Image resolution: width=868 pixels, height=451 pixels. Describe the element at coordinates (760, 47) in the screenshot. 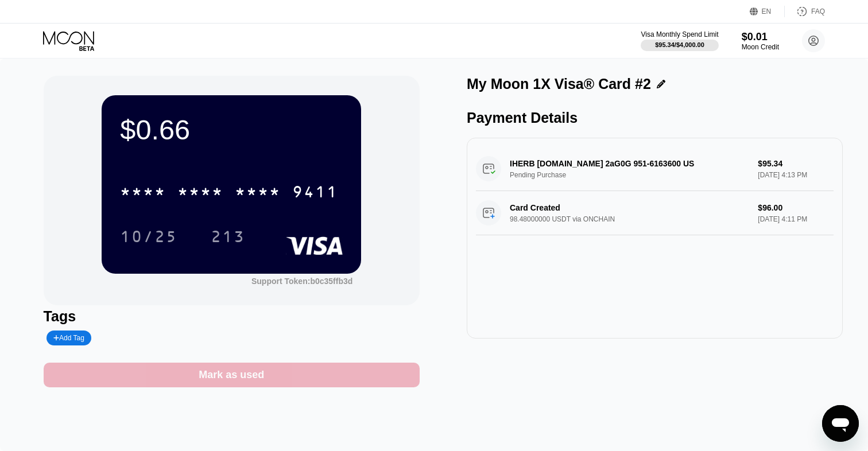

I see `div: Moon Credit` at that location.